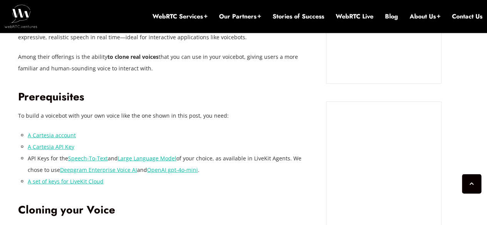 This screenshot has height=225, width=487. I want to click on a: About Us, so click(425, 17).